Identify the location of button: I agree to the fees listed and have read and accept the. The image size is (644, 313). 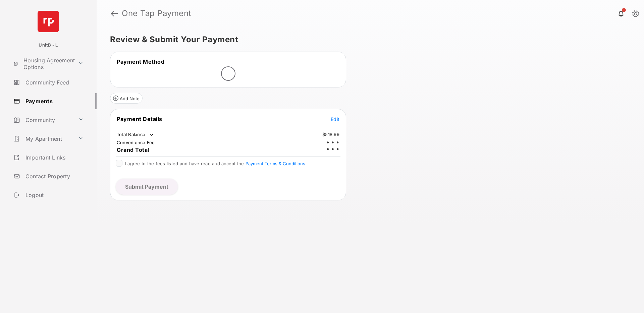
(275, 163).